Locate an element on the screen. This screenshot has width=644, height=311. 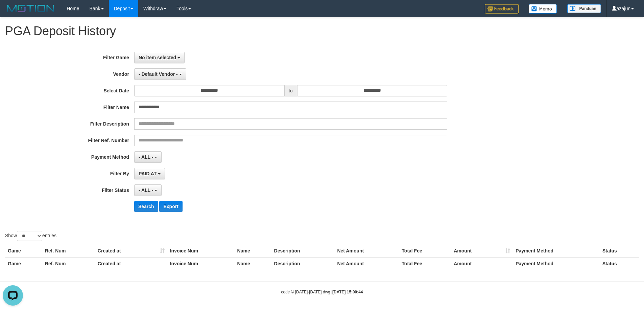
button: Export is located at coordinates (171, 206).